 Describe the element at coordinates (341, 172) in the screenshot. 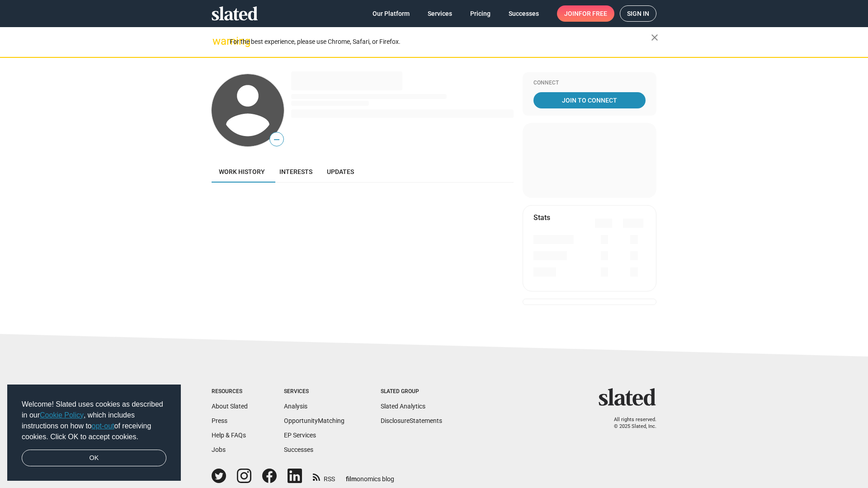

I see `span: Updates` at that location.